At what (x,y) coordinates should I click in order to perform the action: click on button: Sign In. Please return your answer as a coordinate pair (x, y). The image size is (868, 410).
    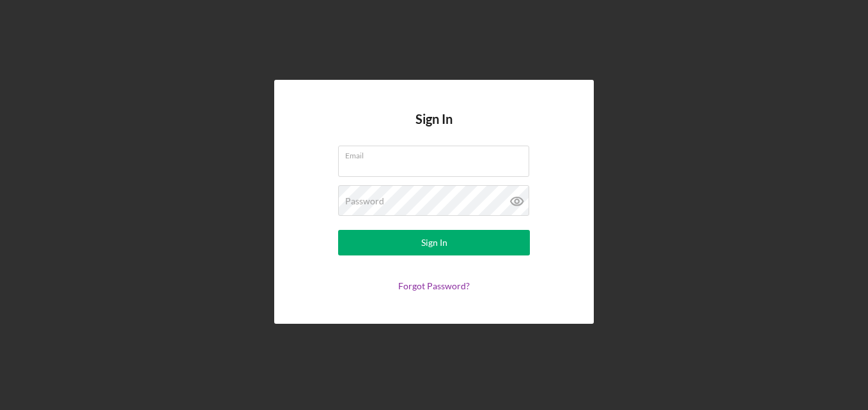
    Looking at the image, I should click on (434, 243).